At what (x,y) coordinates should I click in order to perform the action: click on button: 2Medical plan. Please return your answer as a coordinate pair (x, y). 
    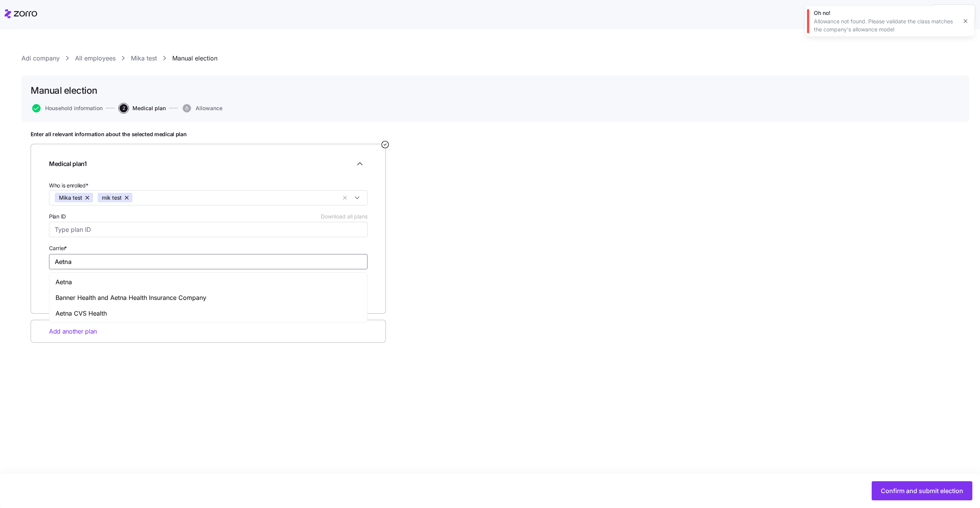
    Looking at the image, I should click on (143, 108).